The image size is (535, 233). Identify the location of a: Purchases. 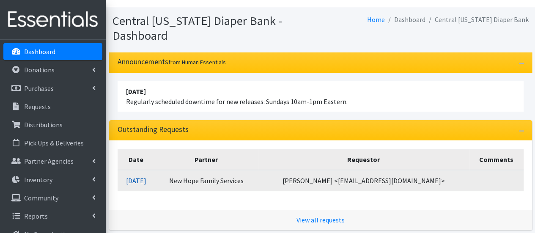
(53, 88).